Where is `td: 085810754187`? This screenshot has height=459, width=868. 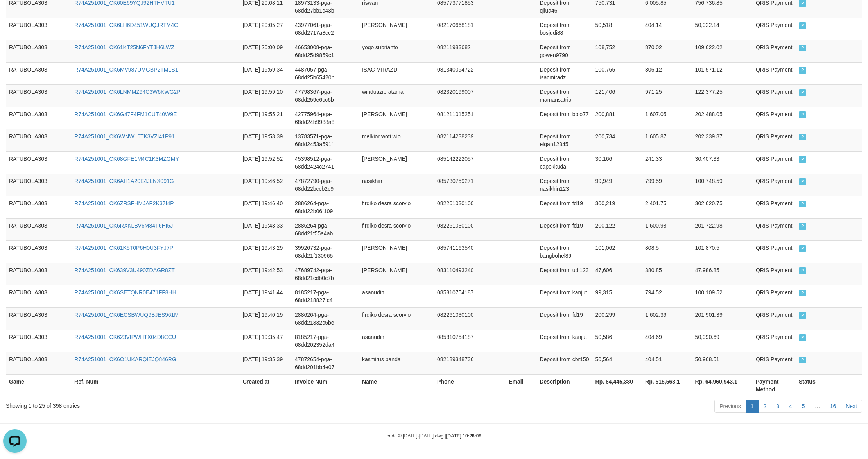 td: 085810754187 is located at coordinates (470, 296).